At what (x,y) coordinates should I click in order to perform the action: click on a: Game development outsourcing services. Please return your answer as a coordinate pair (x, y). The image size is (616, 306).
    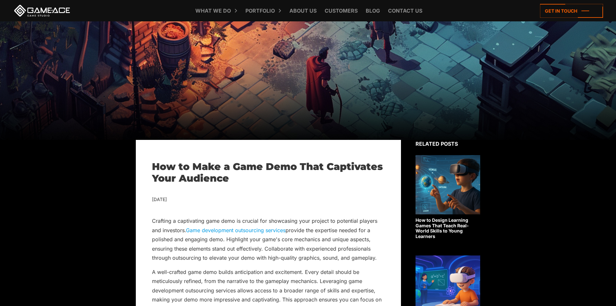
    Looking at the image, I should click on (236, 230).